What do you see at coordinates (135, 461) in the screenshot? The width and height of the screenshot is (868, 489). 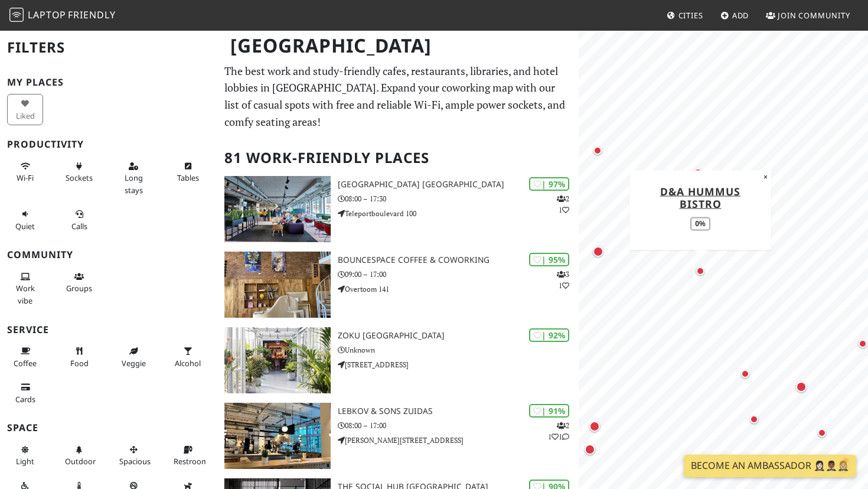 I see `span: Spacious` at bounding box center [135, 461].